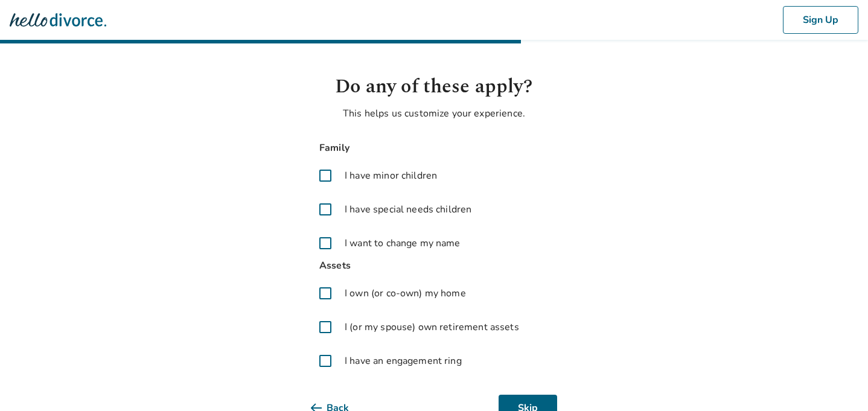 This screenshot has width=868, height=411. Describe the element at coordinates (391, 175) in the screenshot. I see `span: I have minor children` at that location.